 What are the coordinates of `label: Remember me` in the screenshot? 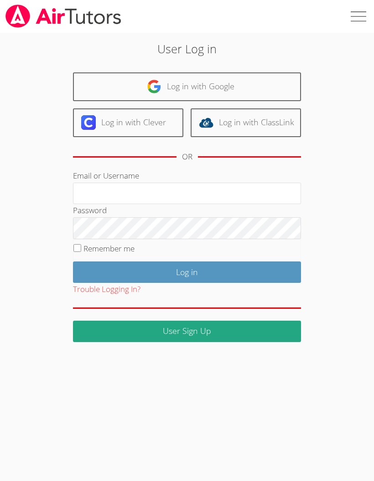 It's located at (109, 248).